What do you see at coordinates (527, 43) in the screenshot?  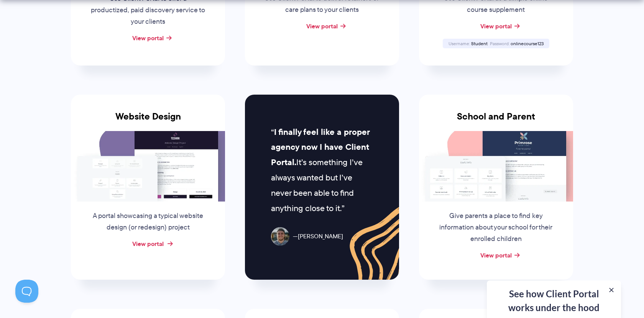 I see `span: onlinecourse123` at bounding box center [527, 43].